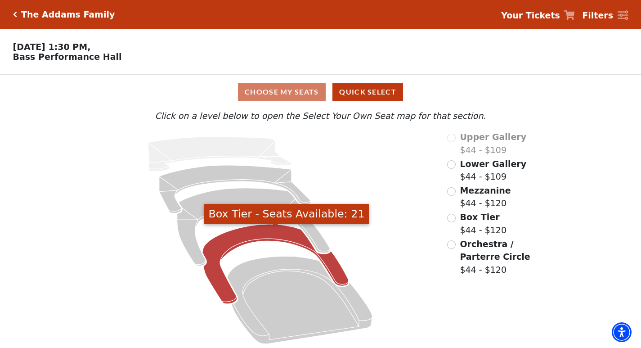  I want to click on strong: Your Tickets, so click(530, 15).